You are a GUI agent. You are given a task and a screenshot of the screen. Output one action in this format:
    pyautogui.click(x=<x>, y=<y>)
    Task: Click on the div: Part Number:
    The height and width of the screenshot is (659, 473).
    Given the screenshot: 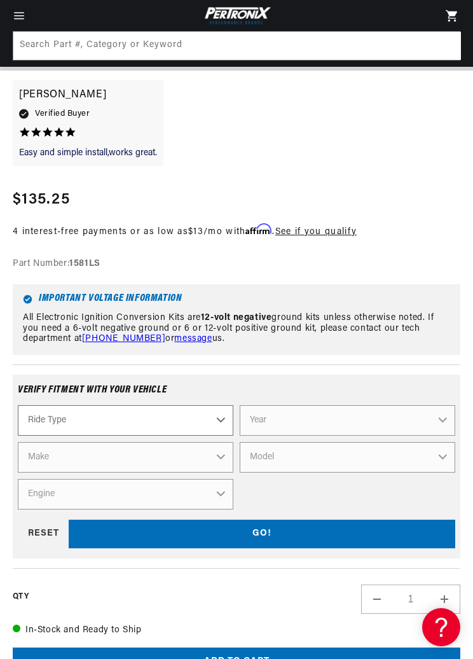 What is the action you would take?
    pyautogui.click(x=237, y=264)
    